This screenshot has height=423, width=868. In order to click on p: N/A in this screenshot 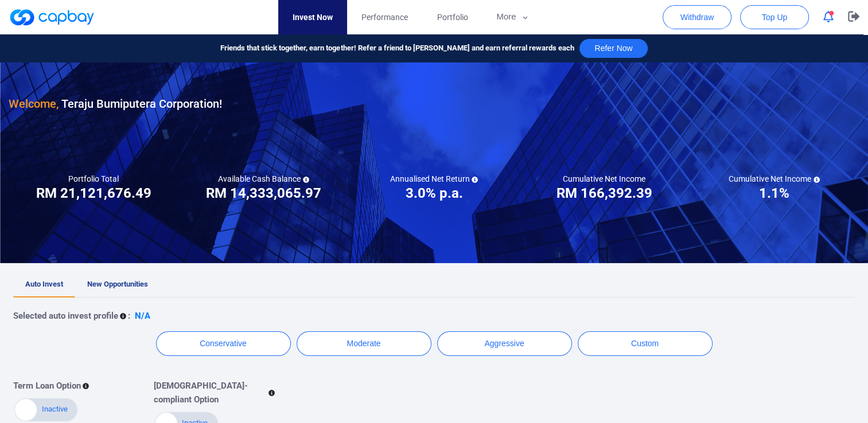, I will do `click(142, 316)`.